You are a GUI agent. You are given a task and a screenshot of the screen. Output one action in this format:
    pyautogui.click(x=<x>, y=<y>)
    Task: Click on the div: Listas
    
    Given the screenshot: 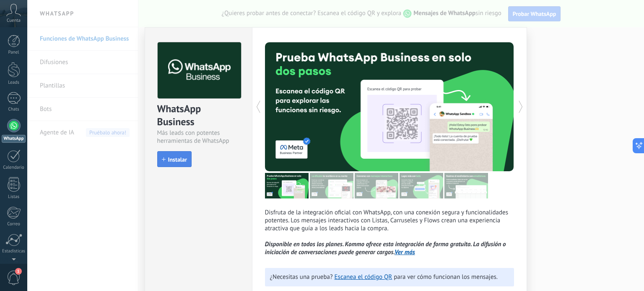 What is the action you would take?
    pyautogui.click(x=14, y=197)
    